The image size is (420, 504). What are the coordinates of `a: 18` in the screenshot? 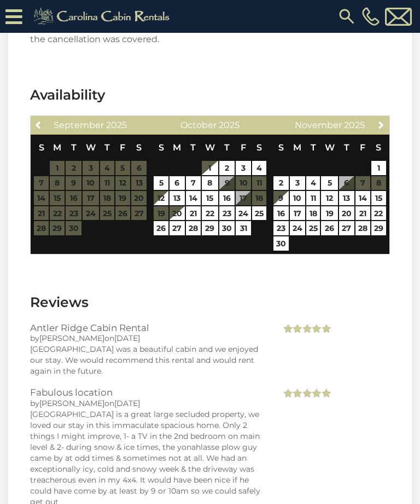 It's located at (313, 213).